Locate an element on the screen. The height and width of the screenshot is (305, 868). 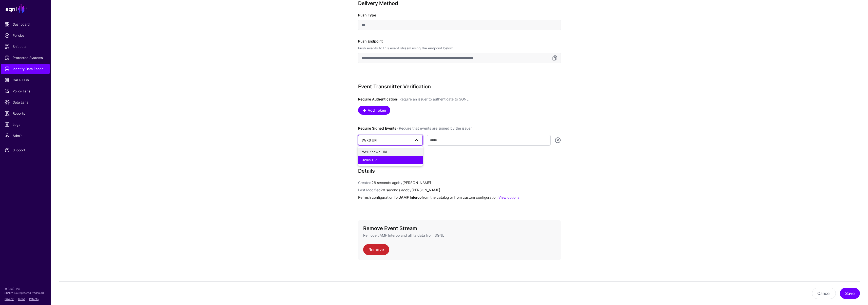
button: Cancel is located at coordinates (824, 294).